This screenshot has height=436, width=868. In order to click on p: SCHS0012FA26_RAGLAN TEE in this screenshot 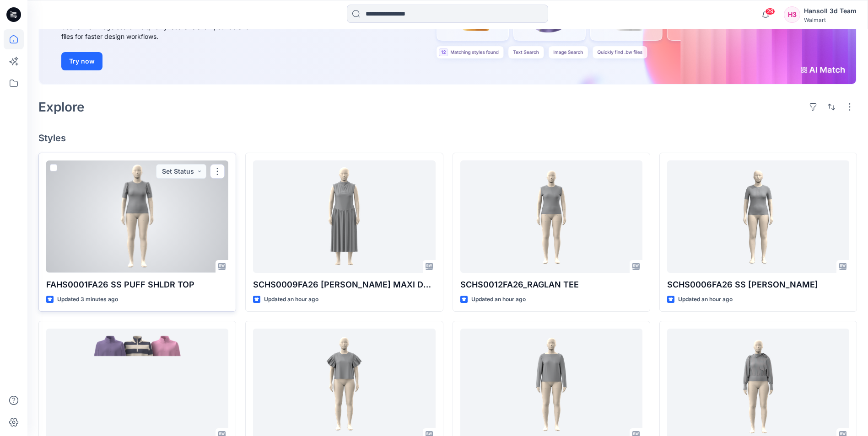, I will do `click(551, 285)`.